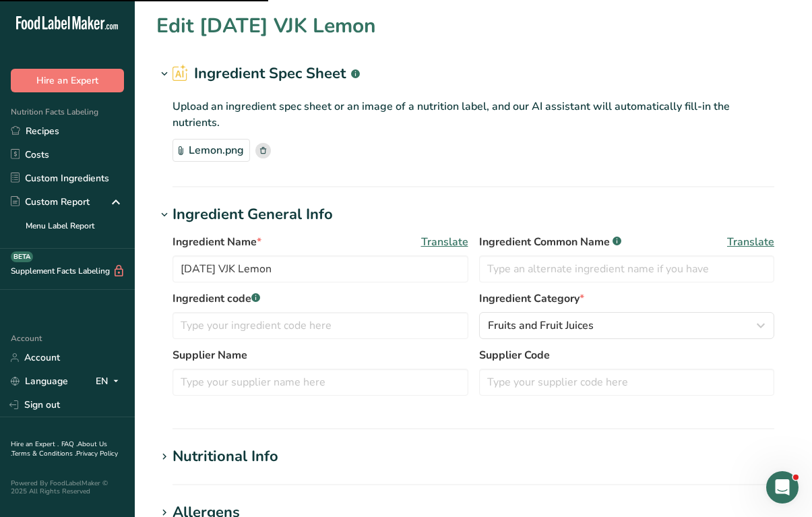 This screenshot has height=517, width=812. What do you see at coordinates (97, 454) in the screenshot?
I see `a: Privacy Policy` at bounding box center [97, 454].